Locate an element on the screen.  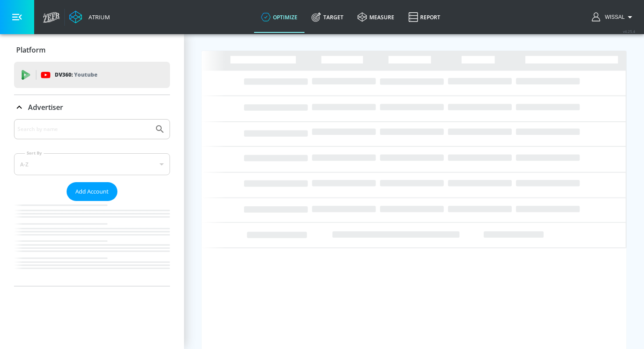
div: A-Z is located at coordinates (92, 164).